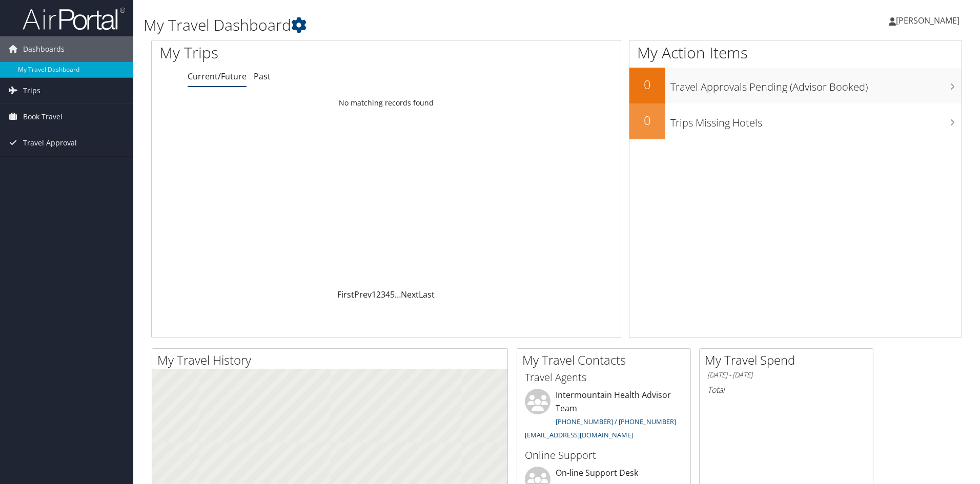 The height and width of the screenshot is (484, 980). I want to click on a: 5, so click(392, 294).